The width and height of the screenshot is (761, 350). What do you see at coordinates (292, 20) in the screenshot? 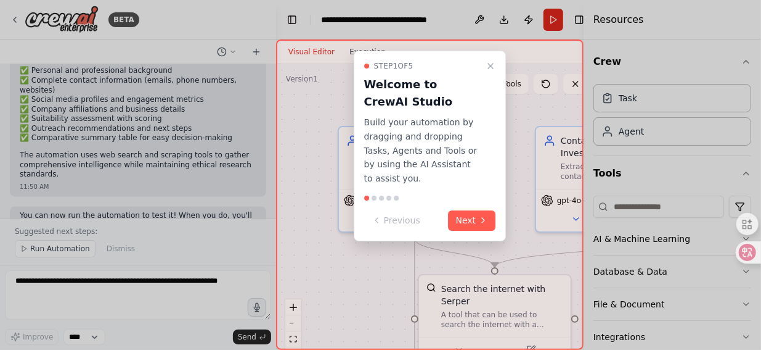
I see `button: Hide left sidebar` at bounding box center [292, 20].